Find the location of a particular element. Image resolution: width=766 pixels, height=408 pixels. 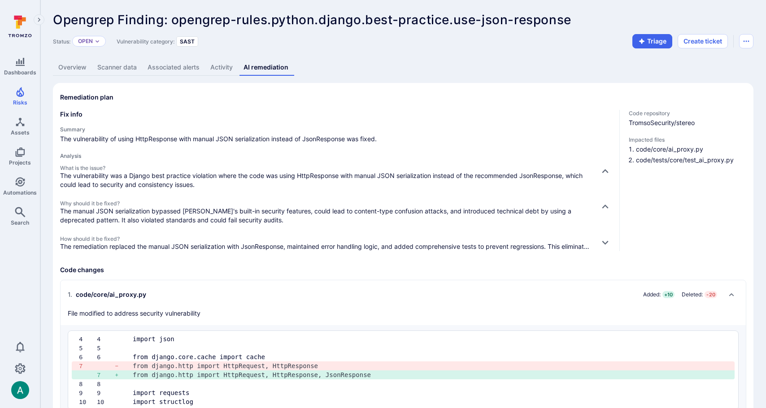

a: Scanner data is located at coordinates (117, 67).